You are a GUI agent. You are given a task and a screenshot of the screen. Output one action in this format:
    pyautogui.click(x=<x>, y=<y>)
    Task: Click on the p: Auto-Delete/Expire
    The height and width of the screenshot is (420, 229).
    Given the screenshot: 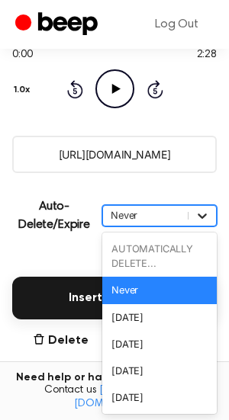 What is the action you would take?
    pyautogui.click(x=54, y=216)
    